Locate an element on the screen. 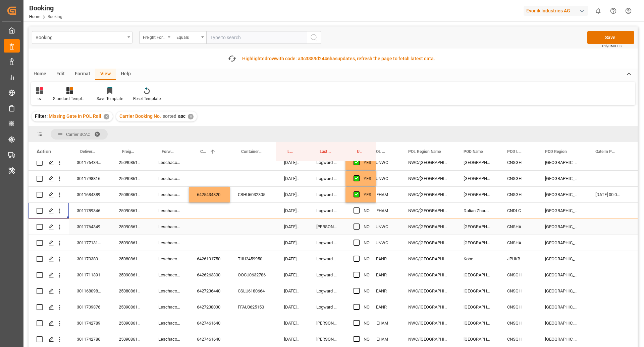  button: Save is located at coordinates (611, 37).